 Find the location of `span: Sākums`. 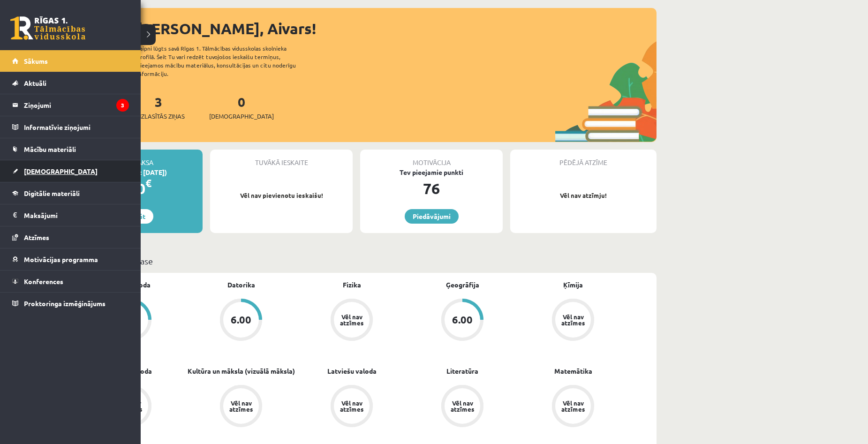

span: Sākums is located at coordinates (36, 61).